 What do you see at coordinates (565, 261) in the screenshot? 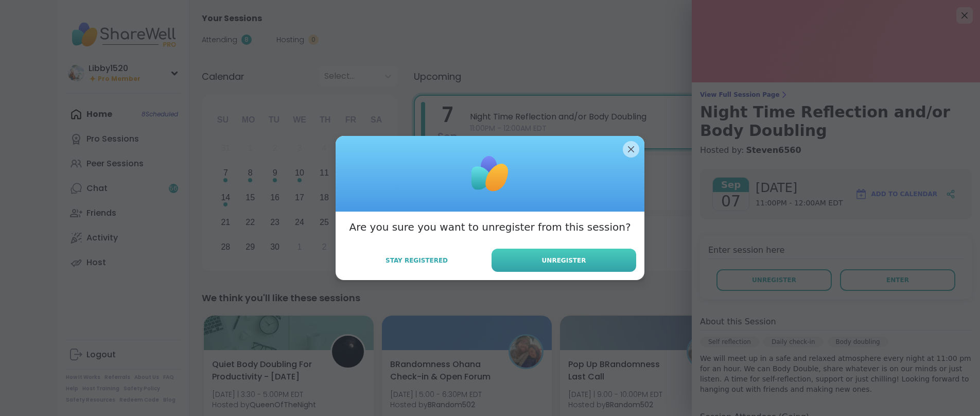
I see `span: Unregister` at bounding box center [565, 261].